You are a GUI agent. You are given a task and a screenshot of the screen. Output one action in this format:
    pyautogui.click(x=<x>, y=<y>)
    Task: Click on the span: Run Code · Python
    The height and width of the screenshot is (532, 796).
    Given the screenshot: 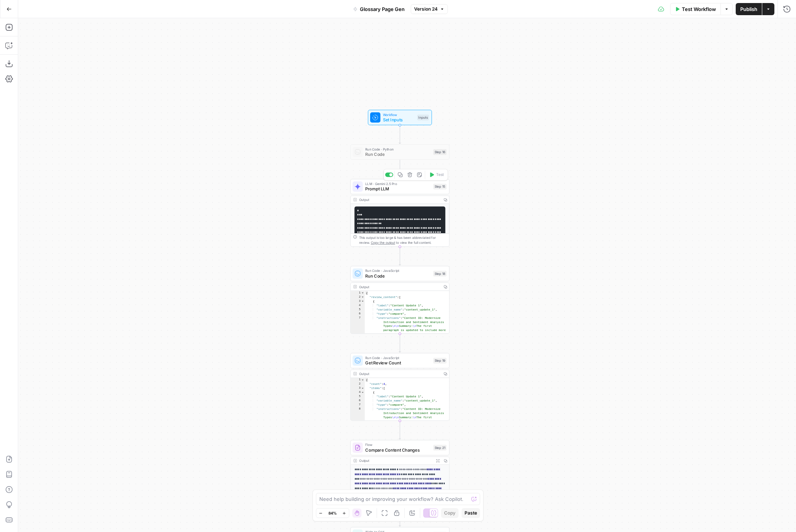 What is the action you would take?
    pyautogui.click(x=398, y=149)
    